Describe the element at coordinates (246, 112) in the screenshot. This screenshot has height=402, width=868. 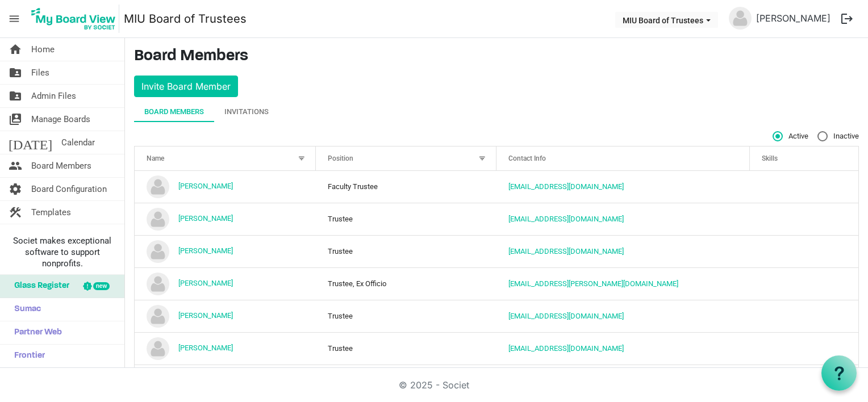
I see `div: Invitations` at that location.